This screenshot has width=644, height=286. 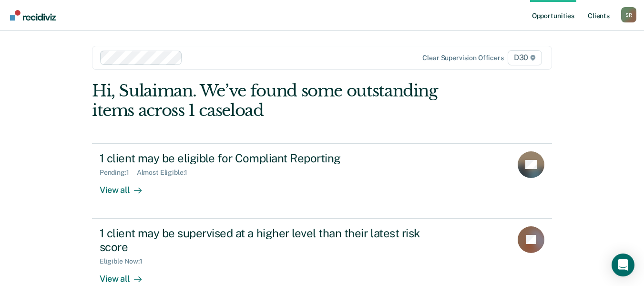 I want to click on div: 1 client may be supervised at a higher level than their latest risk score, so click(x=267, y=240).